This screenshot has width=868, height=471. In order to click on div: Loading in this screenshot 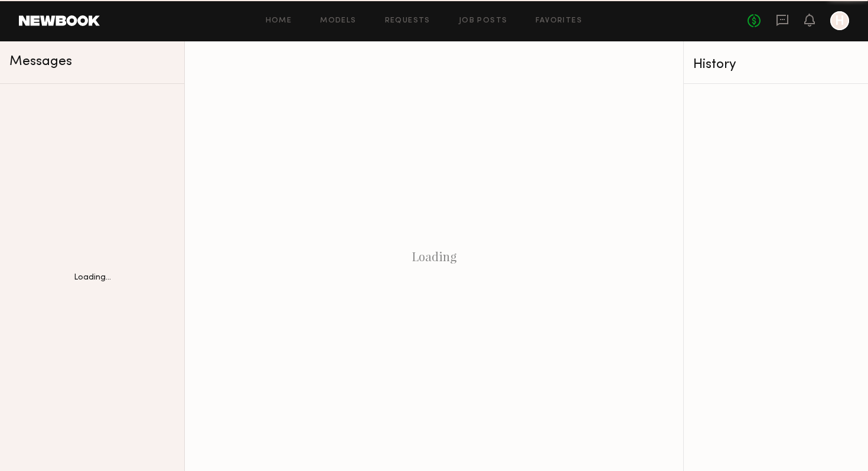, I will do `click(434, 255)`.